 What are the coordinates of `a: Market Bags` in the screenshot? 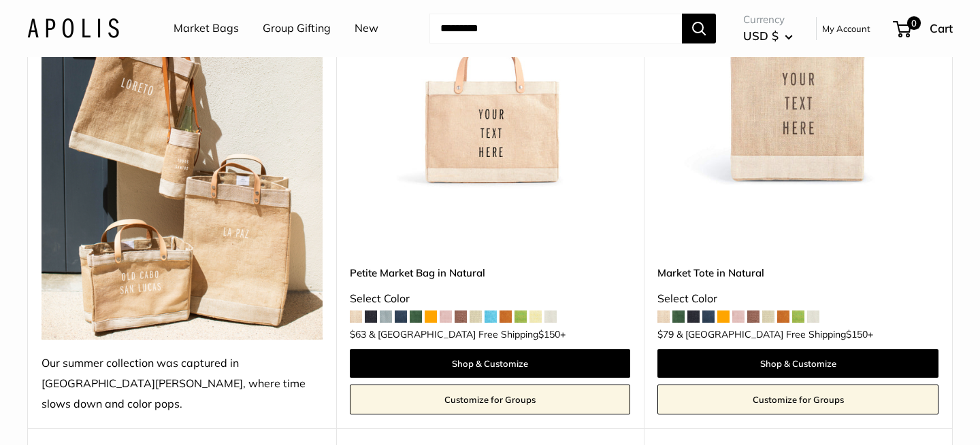 It's located at (207, 29).